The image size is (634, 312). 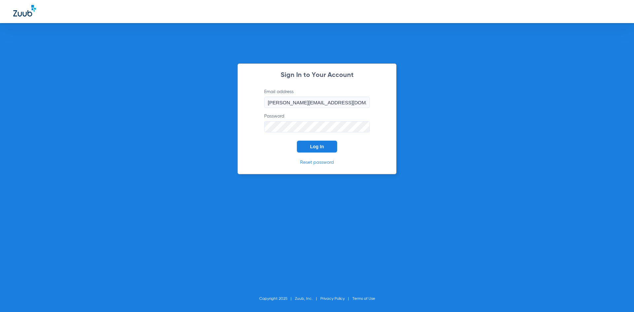 What do you see at coordinates (332, 299) in the screenshot?
I see `a: Privacy Policy` at bounding box center [332, 299].